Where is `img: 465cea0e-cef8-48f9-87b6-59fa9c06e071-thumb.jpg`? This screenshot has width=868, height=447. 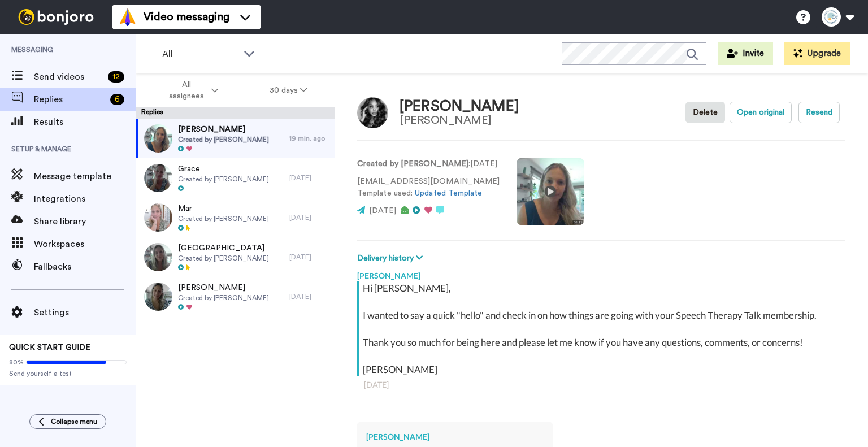 img: 465cea0e-cef8-48f9-87b6-59fa9c06e071-thumb.jpg is located at coordinates (158, 138).